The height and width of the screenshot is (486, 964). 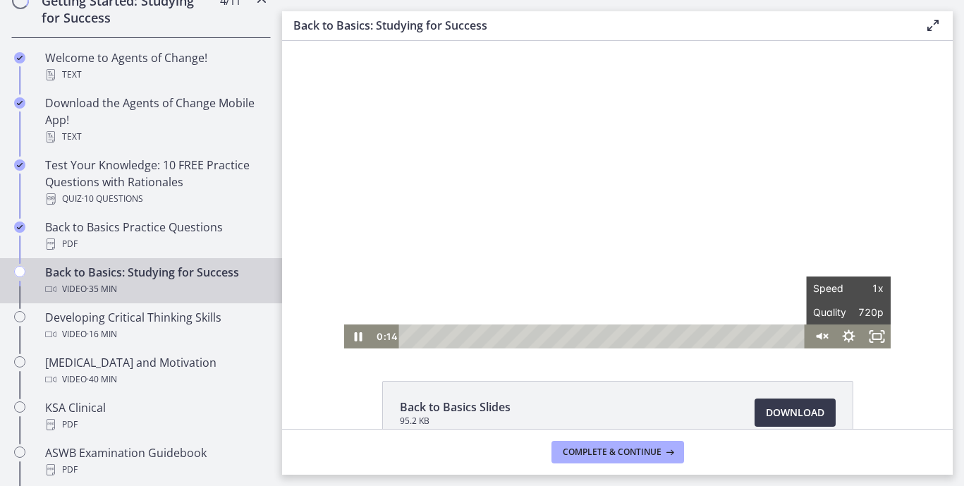 What do you see at coordinates (155, 199) in the screenshot?
I see `div: Quiz` at bounding box center [155, 199].